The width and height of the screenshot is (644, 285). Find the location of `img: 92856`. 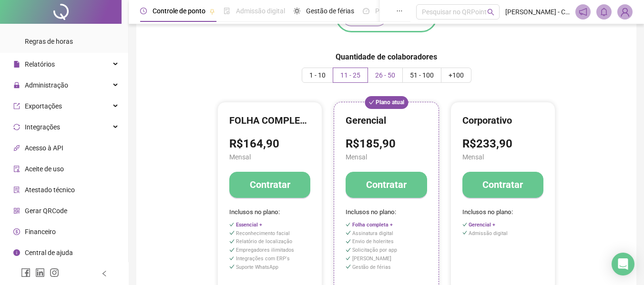

img: 92856 is located at coordinates (625, 12).